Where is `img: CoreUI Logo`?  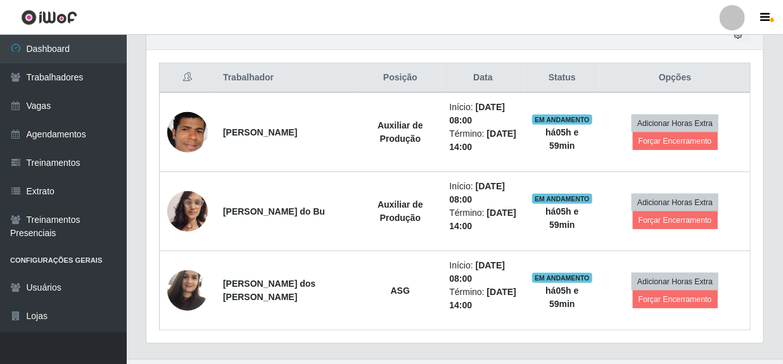
img: CoreUI Logo is located at coordinates (49, 17).